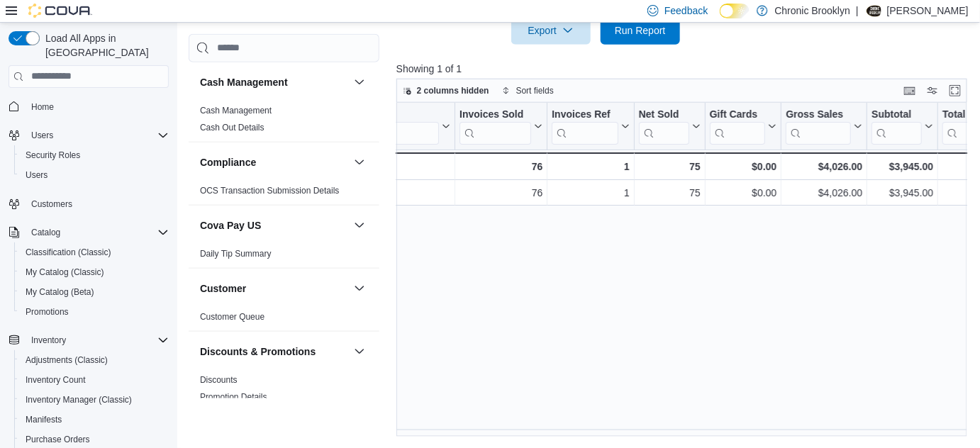 The image size is (980, 448). What do you see at coordinates (59, 292) in the screenshot?
I see `a: My Catalog (Beta)` at bounding box center [59, 292].